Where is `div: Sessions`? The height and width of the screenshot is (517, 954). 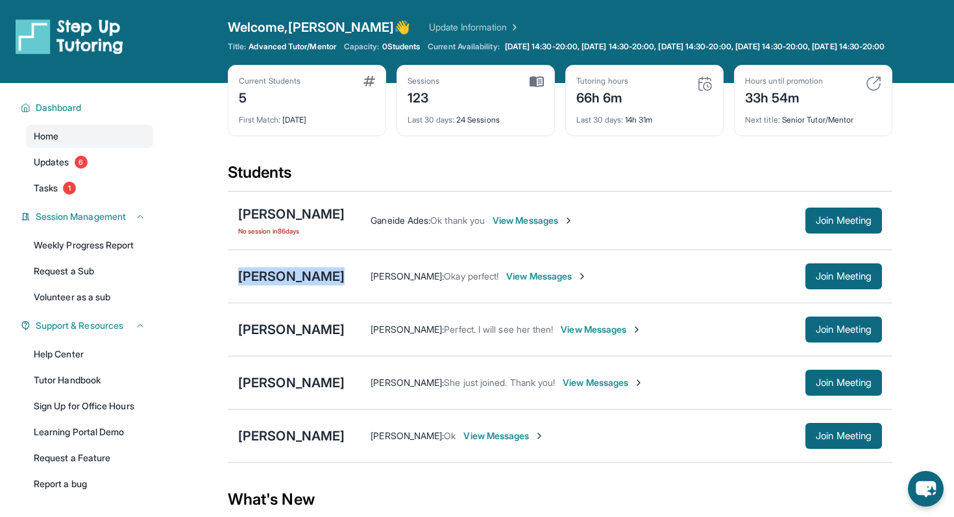
div: Sessions is located at coordinates (424, 81).